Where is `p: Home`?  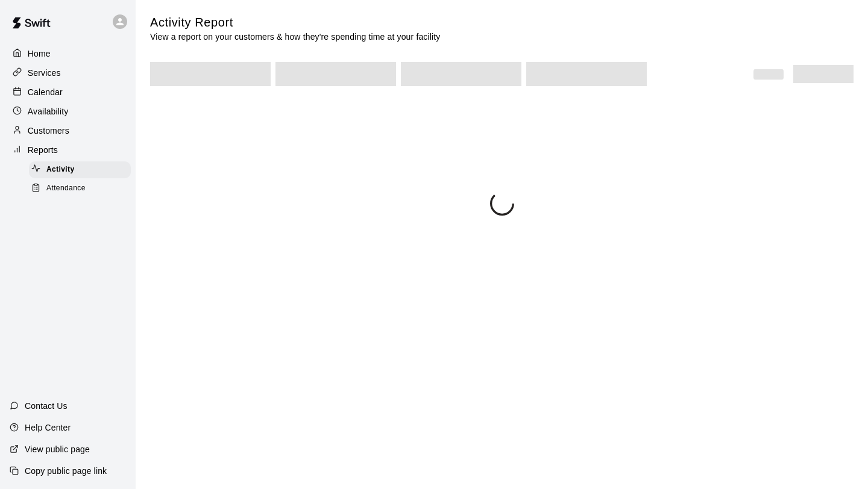 p: Home is located at coordinates (39, 54).